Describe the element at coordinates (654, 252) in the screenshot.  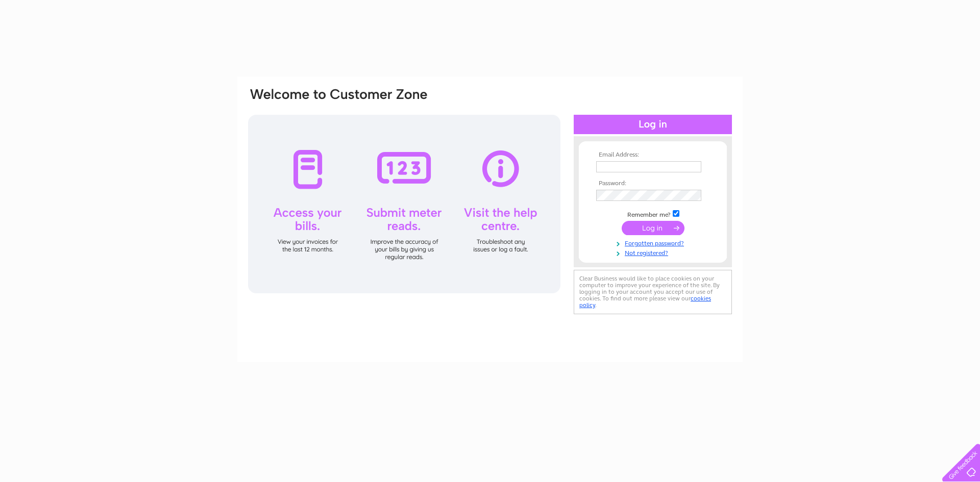
I see `a: Not registered?` at that location.